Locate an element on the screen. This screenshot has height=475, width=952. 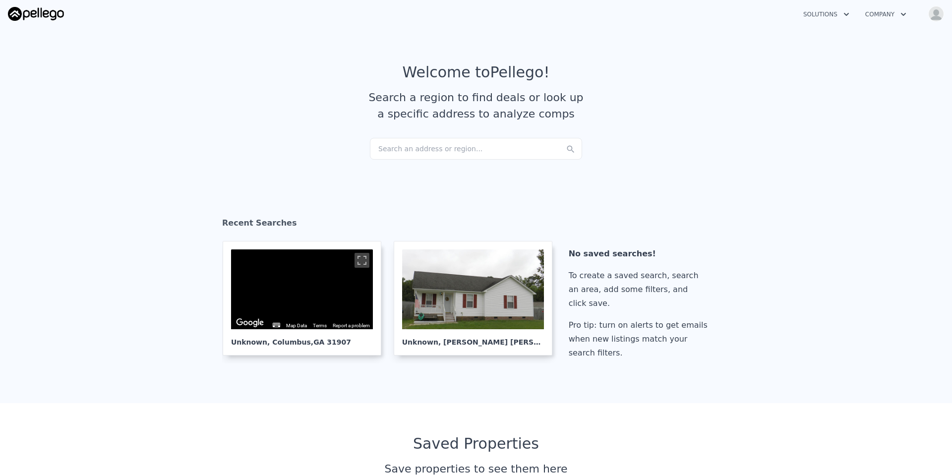
div: Search a region to find deals or look up a specific address to analyze comps is located at coordinates (476, 106).